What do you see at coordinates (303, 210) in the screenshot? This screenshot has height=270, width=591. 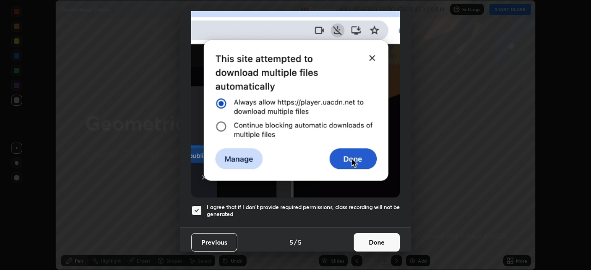 I see `h5: I agree that if I don't provide required permissions, class recording will not be generated` at bounding box center [303, 210].